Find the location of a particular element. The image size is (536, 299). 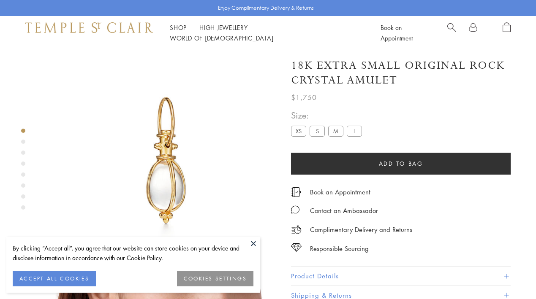

label: L is located at coordinates (354, 131).